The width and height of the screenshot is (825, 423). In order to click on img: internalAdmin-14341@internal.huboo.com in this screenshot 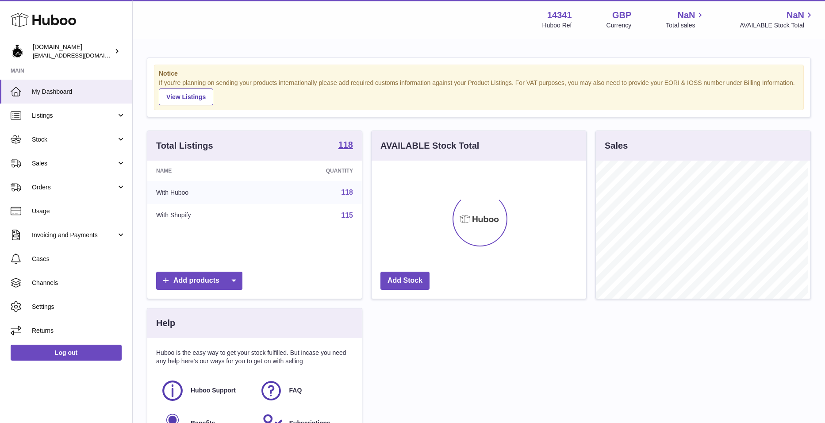, I will do `click(17, 51)`.